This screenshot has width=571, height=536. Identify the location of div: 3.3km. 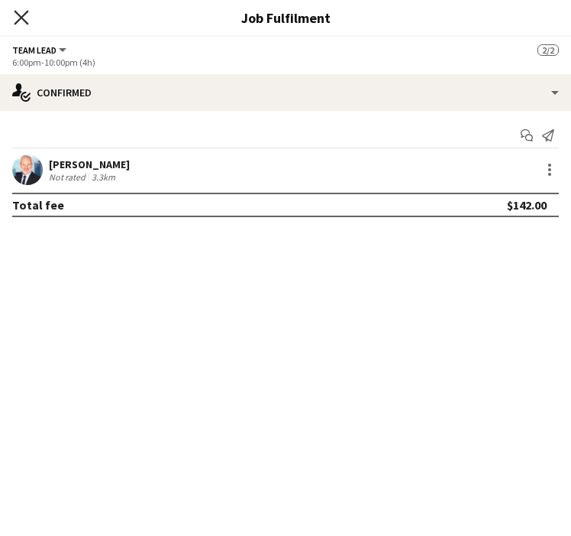
(103, 176).